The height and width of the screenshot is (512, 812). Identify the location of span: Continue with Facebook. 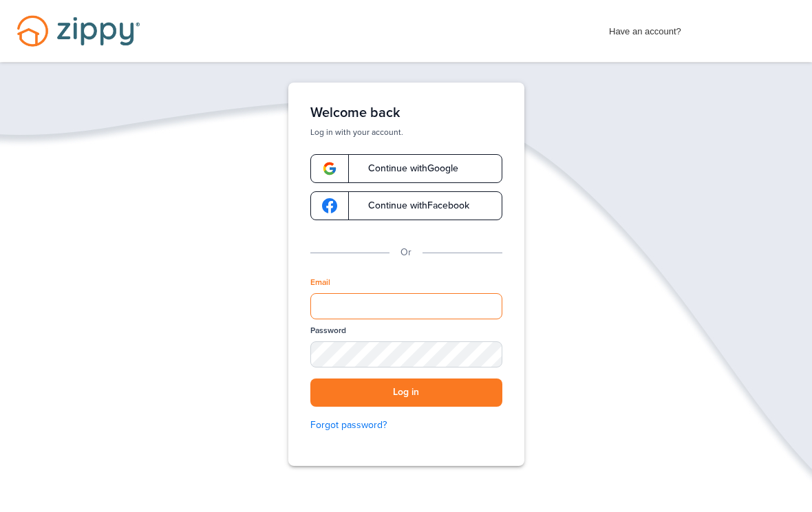
(412, 205).